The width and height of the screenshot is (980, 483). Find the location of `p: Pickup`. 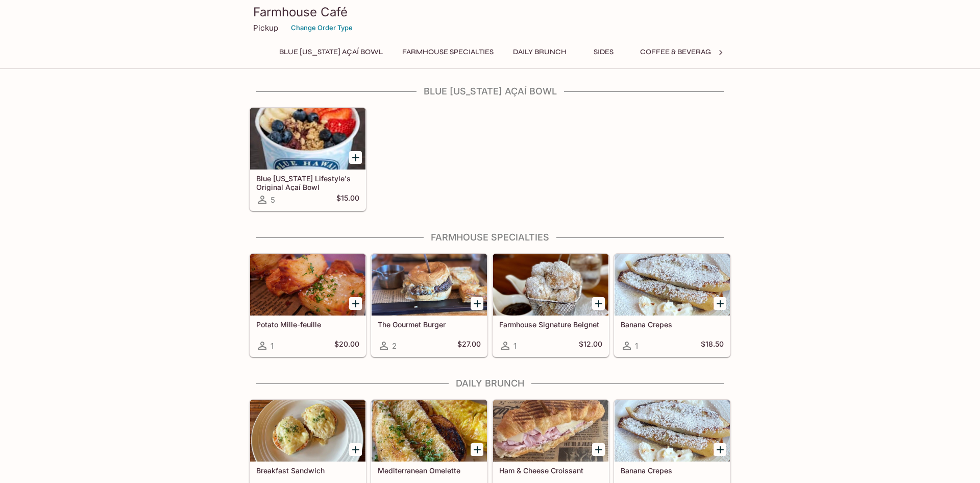

p: Pickup is located at coordinates (265, 28).